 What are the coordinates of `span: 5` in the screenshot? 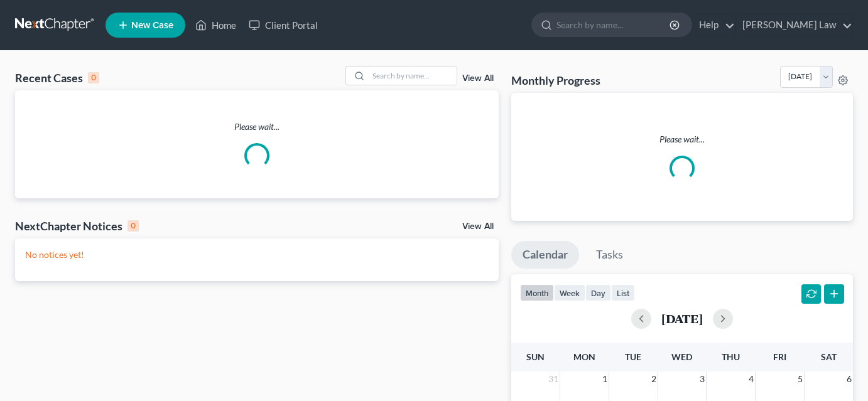 It's located at (800, 379).